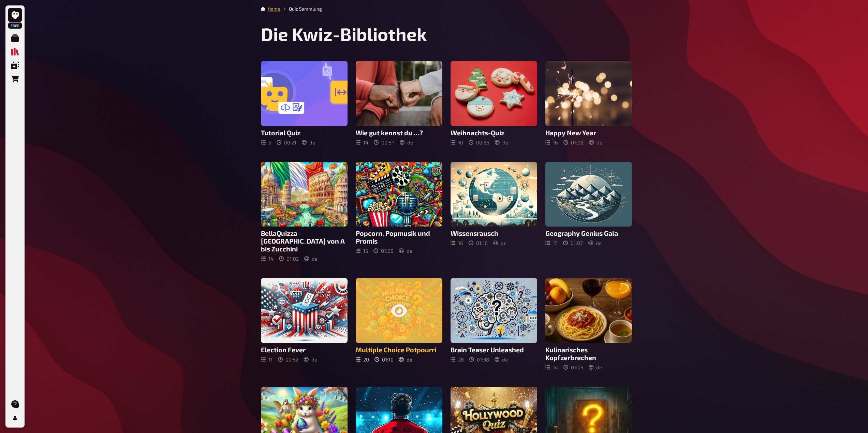  I want to click on a: Geography Genius Gala1501:07de, so click(589, 212).